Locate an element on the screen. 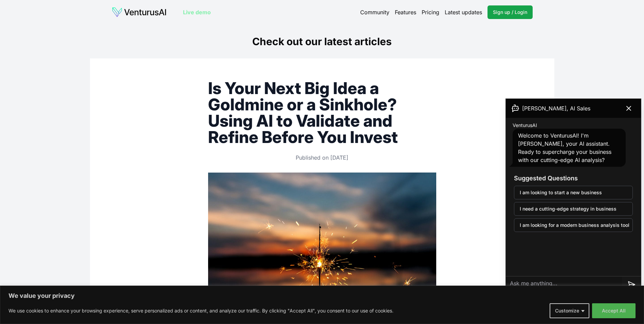 The height and width of the screenshot is (324, 644). img: logo is located at coordinates (139, 12).